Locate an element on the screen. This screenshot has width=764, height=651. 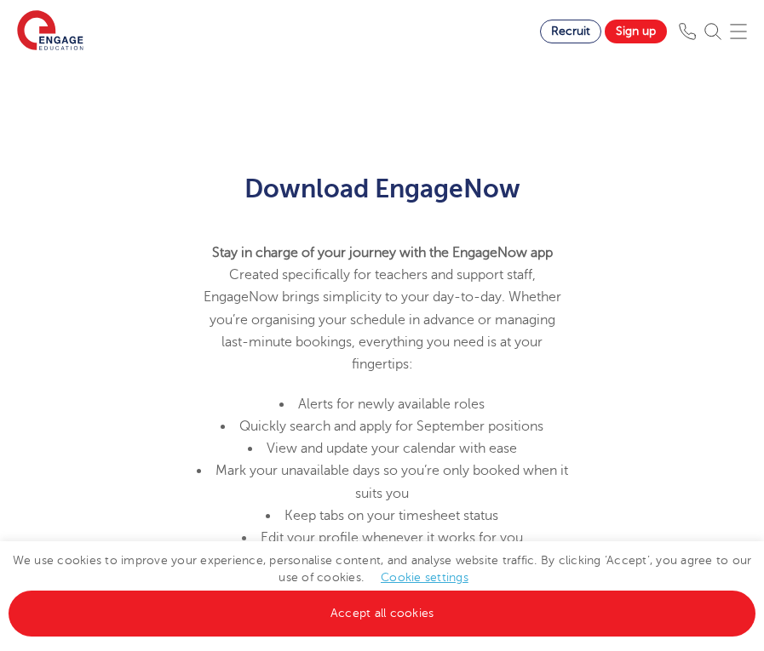
li: Quickly search and apply for September positions is located at coordinates (382, 426).